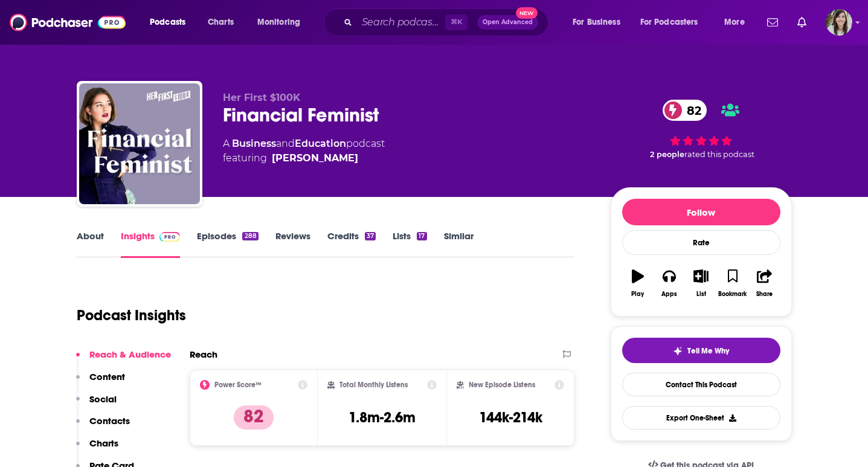 This screenshot has height=467, width=868. I want to click on img: Podchaser - Follow, Share and Rate Podcasts, so click(67, 23).